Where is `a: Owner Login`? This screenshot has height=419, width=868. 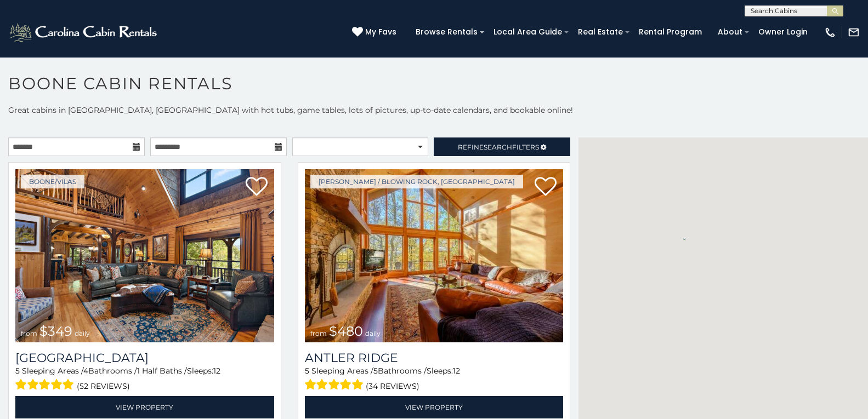 a: Owner Login is located at coordinates (783, 32).